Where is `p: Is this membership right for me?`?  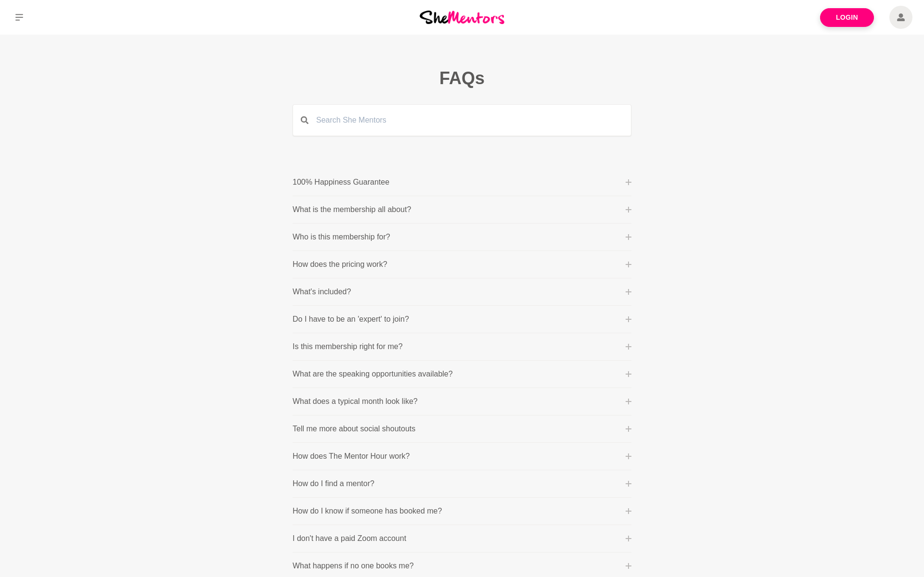 p: Is this membership right for me? is located at coordinates (348, 346).